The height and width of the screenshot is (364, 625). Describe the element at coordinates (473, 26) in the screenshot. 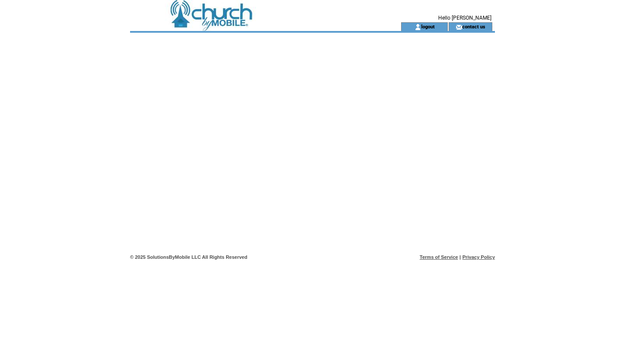

I see `a: contact us` at that location.